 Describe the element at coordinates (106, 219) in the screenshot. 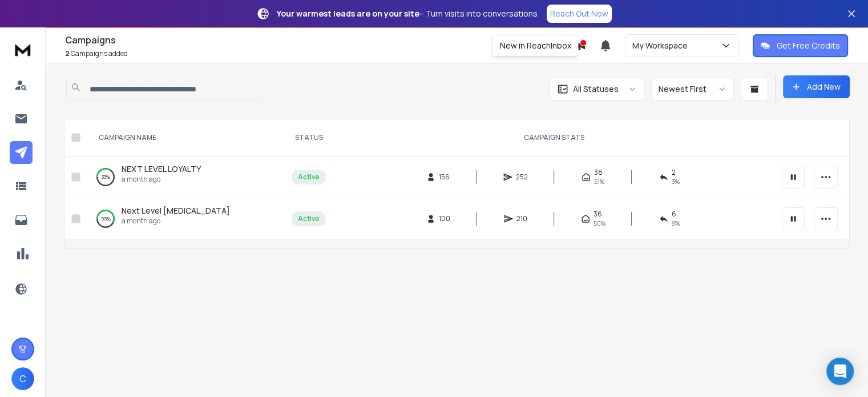

I see `p: 55 %` at that location.